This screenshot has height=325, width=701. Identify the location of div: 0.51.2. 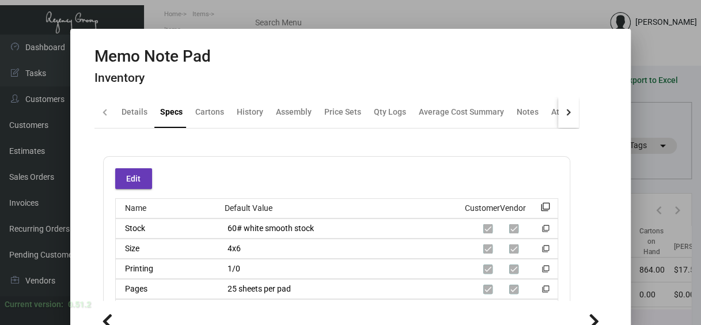
(79, 304).